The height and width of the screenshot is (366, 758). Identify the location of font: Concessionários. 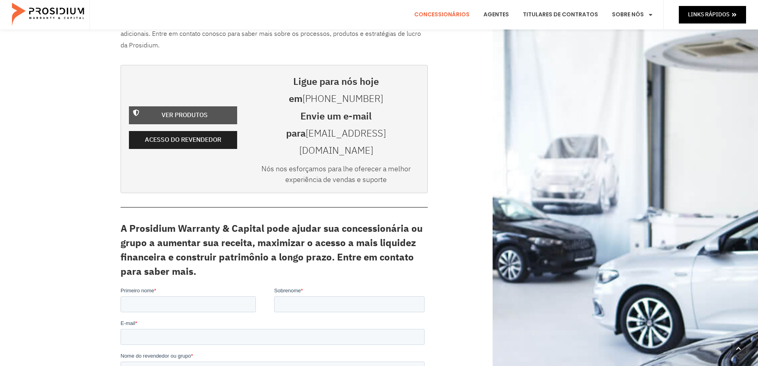
(442, 14).